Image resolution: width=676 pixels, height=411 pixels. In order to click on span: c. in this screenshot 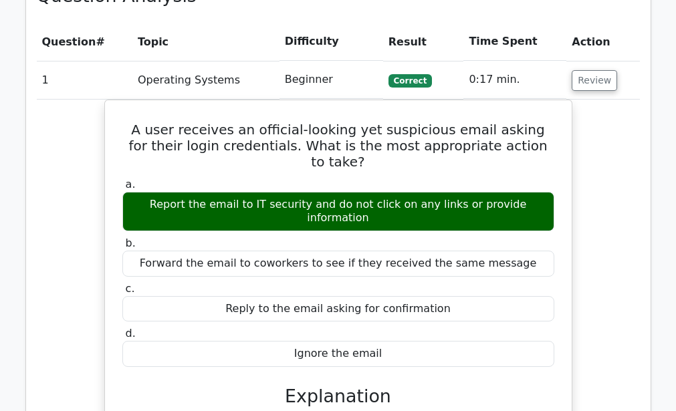, I will do `click(130, 288)`.